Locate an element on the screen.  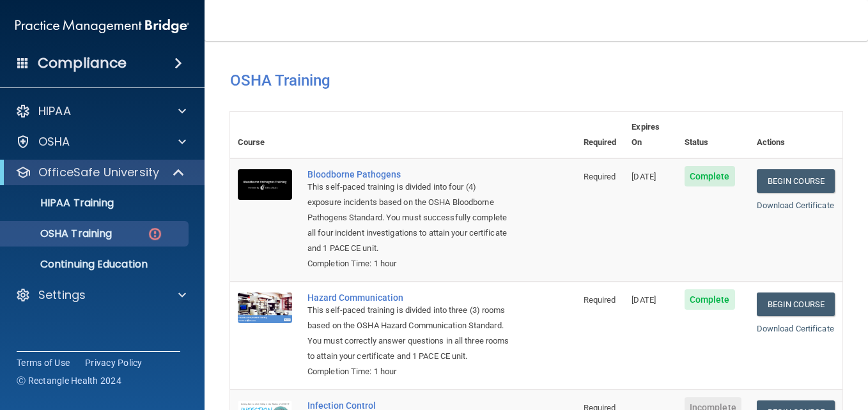
p: OSHA Training is located at coordinates (60, 234).